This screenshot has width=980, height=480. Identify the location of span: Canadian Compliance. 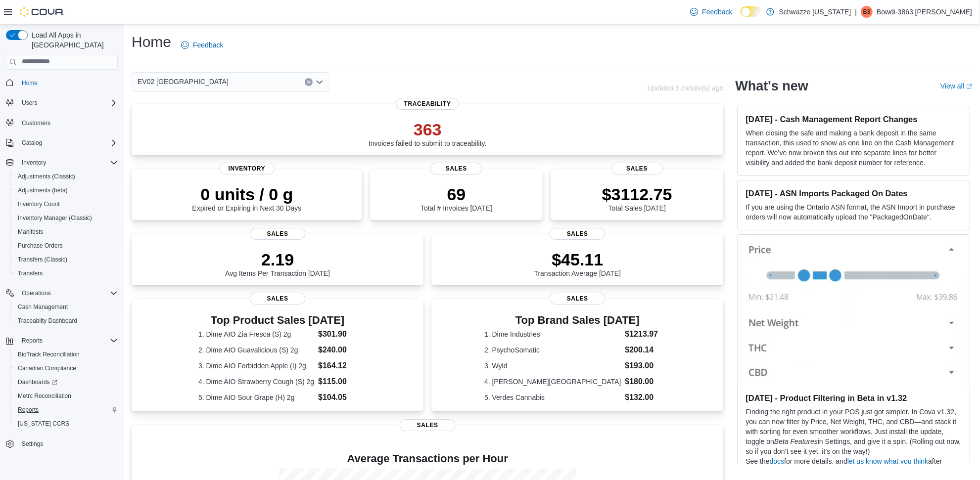
(47, 369).